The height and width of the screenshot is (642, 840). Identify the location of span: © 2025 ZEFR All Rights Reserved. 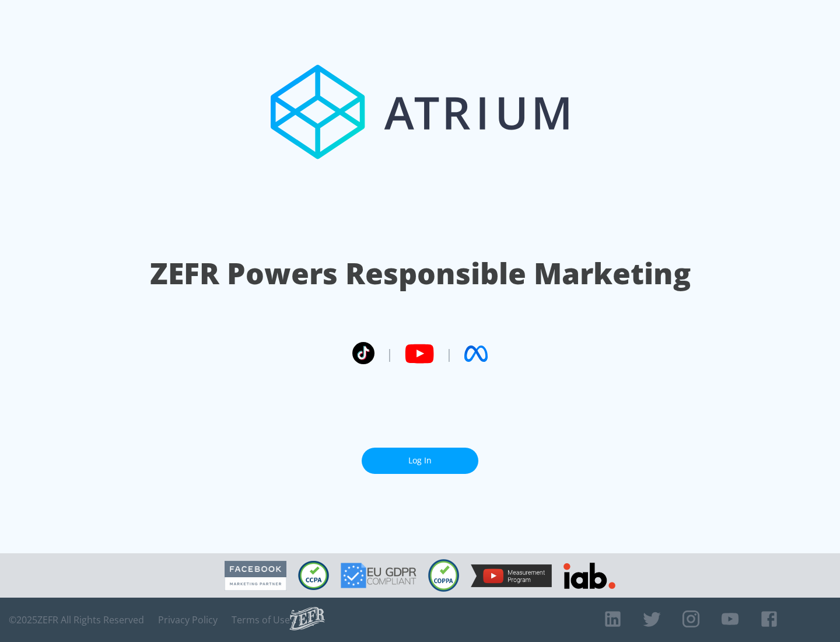
(77, 619).